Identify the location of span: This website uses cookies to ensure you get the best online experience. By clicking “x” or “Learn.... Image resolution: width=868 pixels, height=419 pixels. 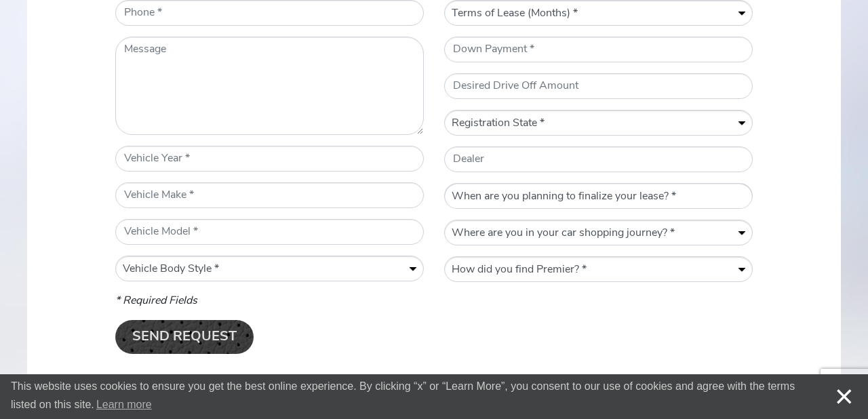
(410, 397).